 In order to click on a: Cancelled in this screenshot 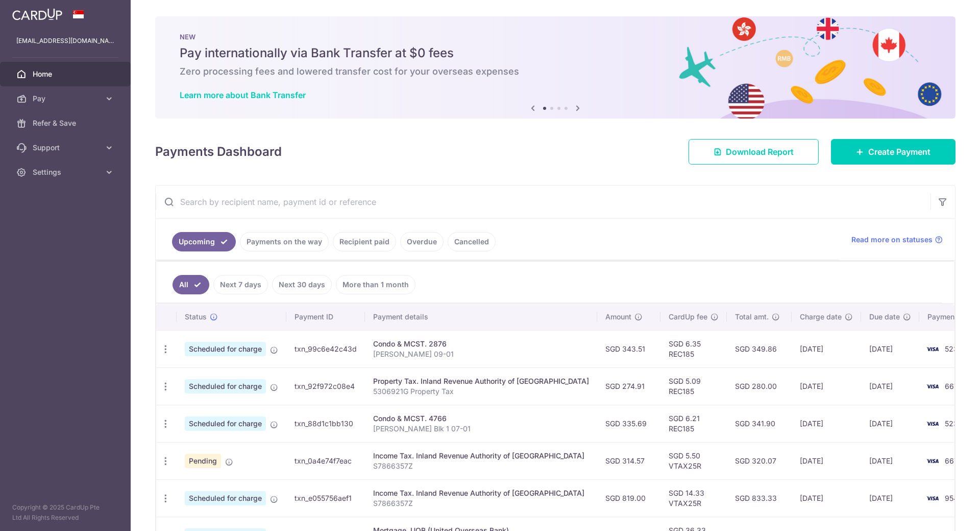, I will do `click(472, 241)`.